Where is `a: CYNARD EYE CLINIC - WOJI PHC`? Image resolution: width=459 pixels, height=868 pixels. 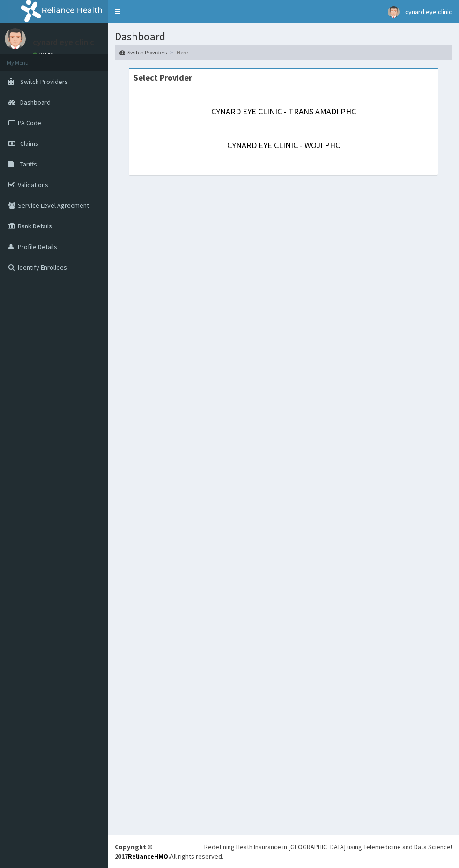
a: CYNARD EYE CLINIC - WOJI PHC is located at coordinates (284, 145).